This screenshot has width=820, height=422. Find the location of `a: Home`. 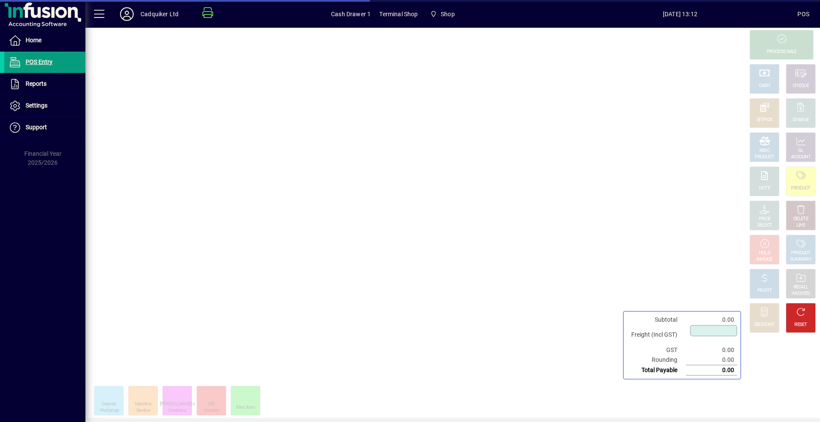

a: Home is located at coordinates (45, 41).